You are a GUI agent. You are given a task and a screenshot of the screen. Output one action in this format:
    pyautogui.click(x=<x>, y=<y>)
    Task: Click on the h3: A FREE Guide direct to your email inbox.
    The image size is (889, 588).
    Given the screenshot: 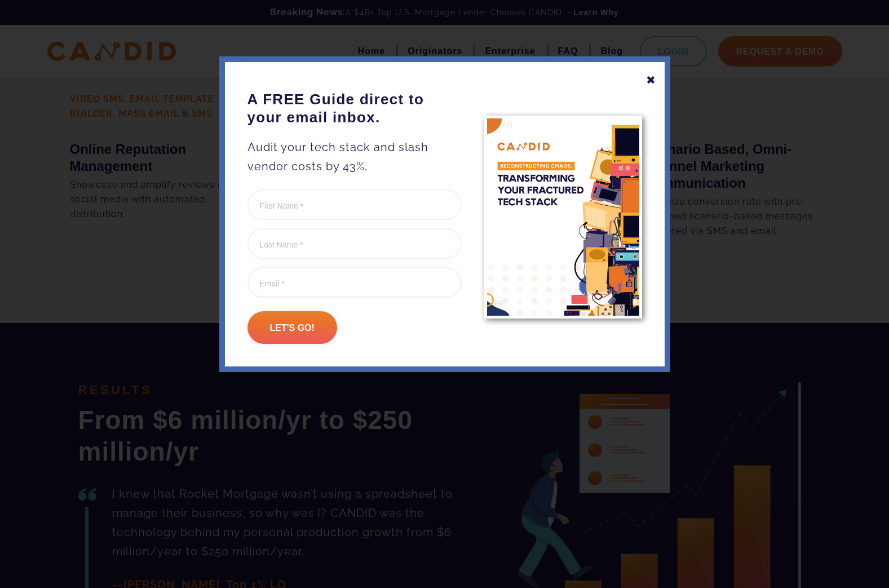 What is the action you would take?
    pyautogui.click(x=355, y=108)
    